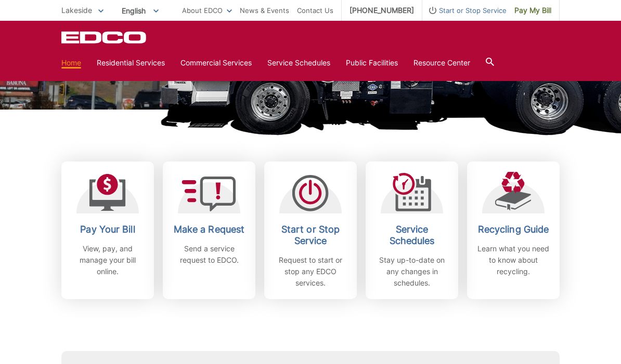 The image size is (621, 364). What do you see at coordinates (315, 10) in the screenshot?
I see `a: Contact Us` at bounding box center [315, 10].